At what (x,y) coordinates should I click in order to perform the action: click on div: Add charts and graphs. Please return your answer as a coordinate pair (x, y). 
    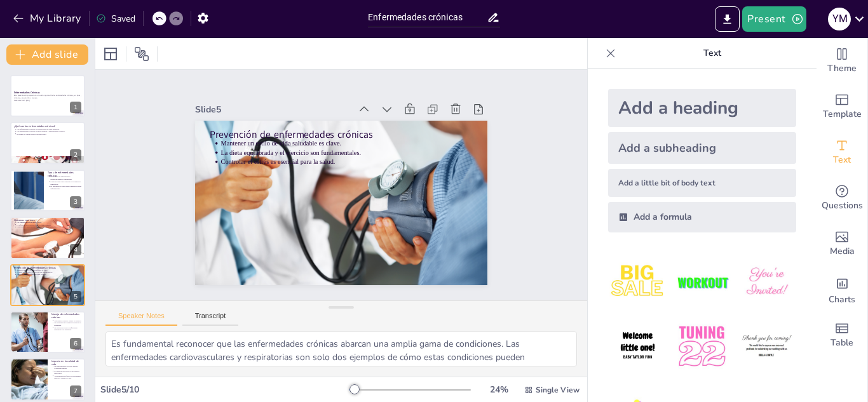
    Looking at the image, I should click on (842, 290).